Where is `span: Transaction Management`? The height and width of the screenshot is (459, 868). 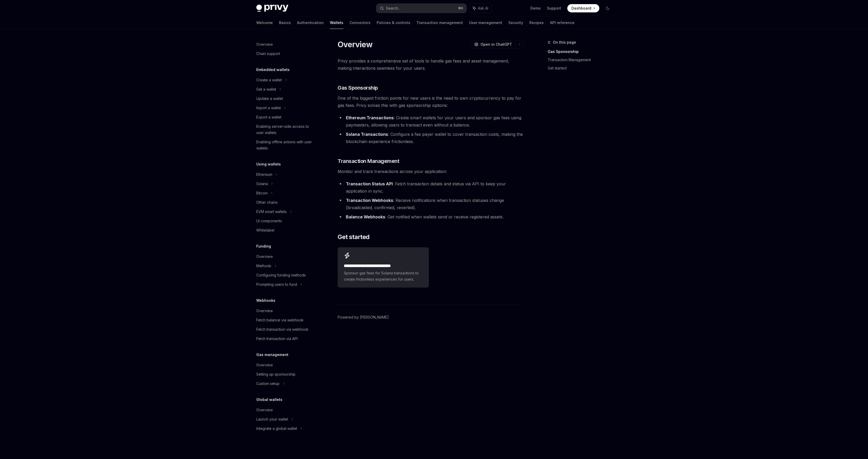 span: Transaction Management is located at coordinates (368, 161).